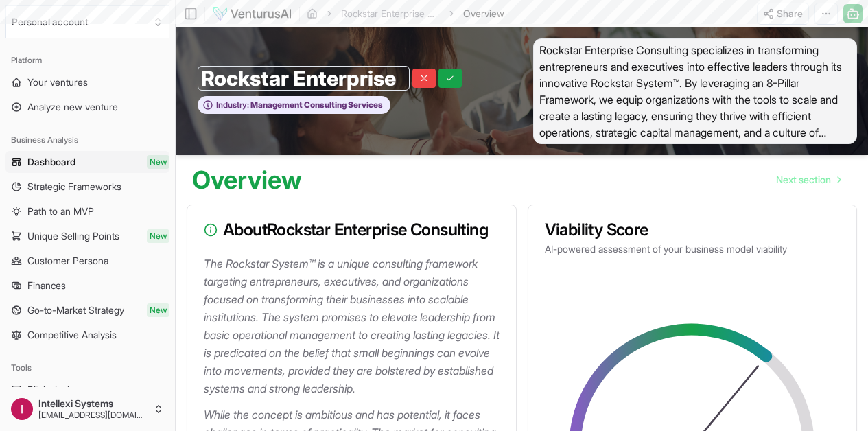 The image size is (868, 431). I want to click on a: Customer Persona, so click(87, 261).